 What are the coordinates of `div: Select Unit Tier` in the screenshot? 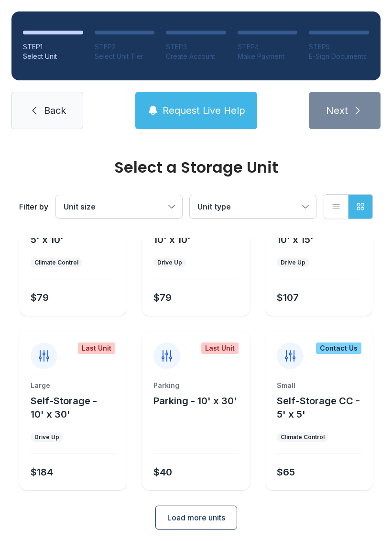 It's located at (125, 56).